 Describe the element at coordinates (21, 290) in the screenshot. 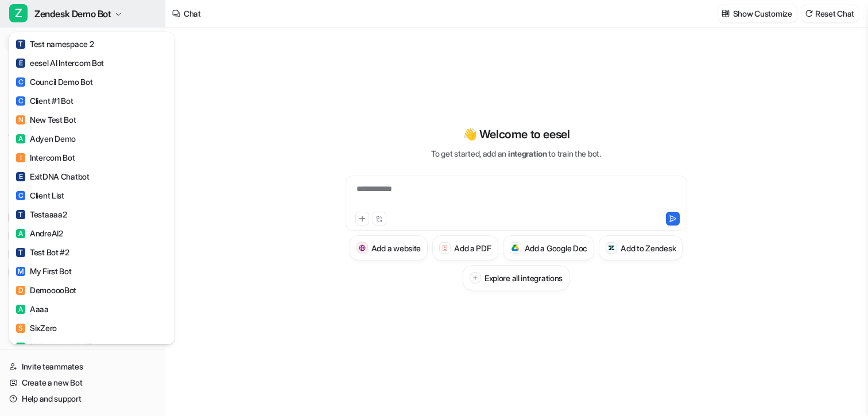

I see `span: D` at that location.